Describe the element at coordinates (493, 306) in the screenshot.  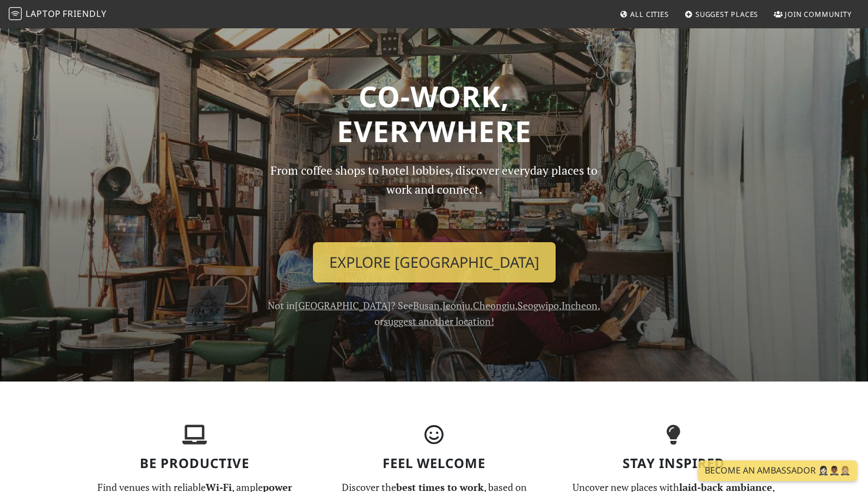
I see `a: Cheongju` at that location.